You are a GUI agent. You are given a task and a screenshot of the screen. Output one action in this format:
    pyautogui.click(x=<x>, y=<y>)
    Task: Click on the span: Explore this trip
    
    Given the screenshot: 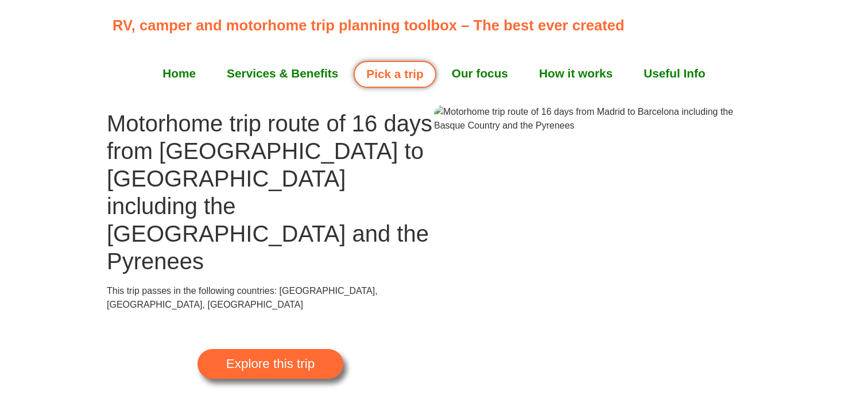 What is the action you would take?
    pyautogui.click(x=270, y=364)
    